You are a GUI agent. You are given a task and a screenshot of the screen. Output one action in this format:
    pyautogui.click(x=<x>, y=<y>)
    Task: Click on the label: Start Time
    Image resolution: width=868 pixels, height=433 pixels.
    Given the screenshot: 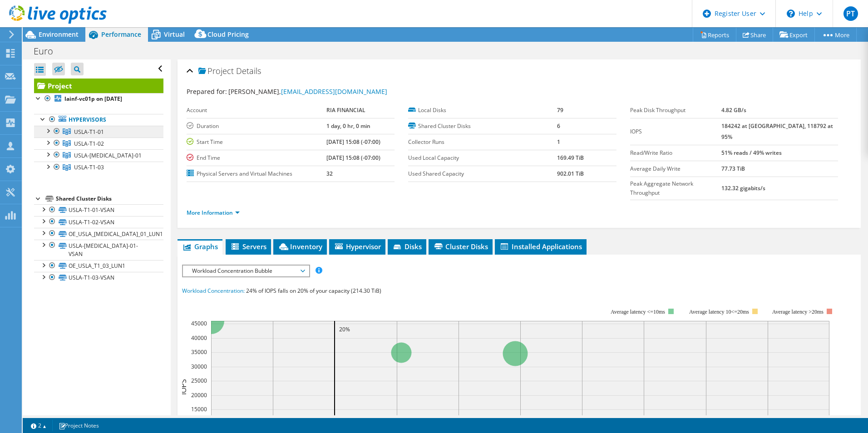 What is the action you would take?
    pyautogui.click(x=256, y=142)
    